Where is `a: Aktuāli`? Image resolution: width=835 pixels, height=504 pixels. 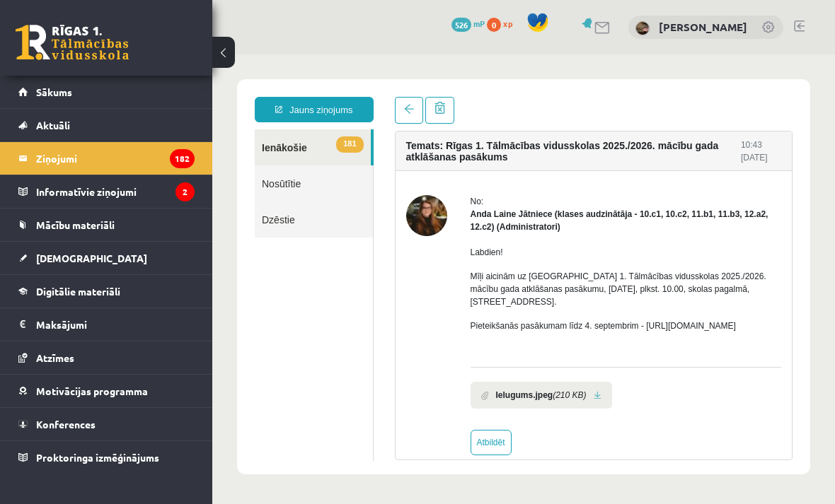 a: Aktuāli is located at coordinates (106, 125).